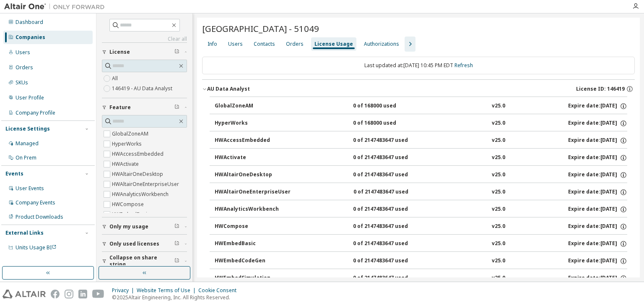 This screenshot has width=644, height=306. I want to click on img: instagram.svg, so click(69, 294).